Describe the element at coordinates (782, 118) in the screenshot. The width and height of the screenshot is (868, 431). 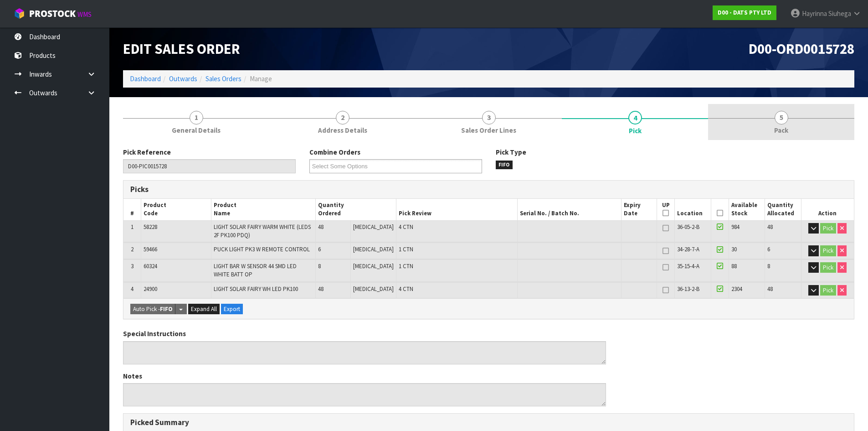
I see `span: 5` at that location.